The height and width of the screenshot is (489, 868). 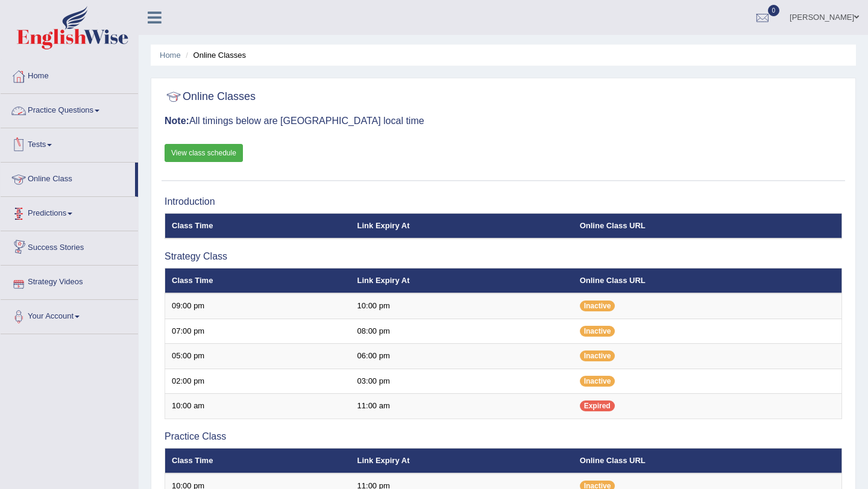 I want to click on a: Practice Questions, so click(x=70, y=109).